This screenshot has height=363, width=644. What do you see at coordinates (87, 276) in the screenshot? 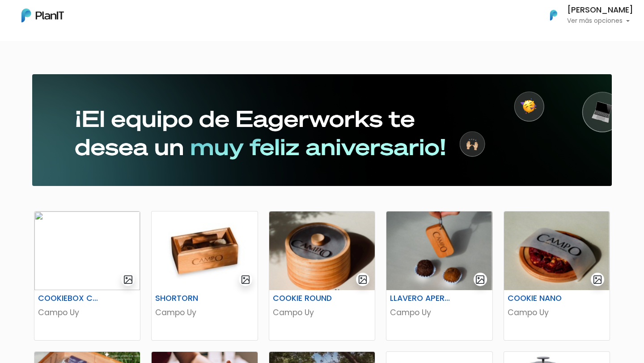
I see `a: gallery-light COOKIEBOX CAMPO Campo Uy` at bounding box center [87, 276].